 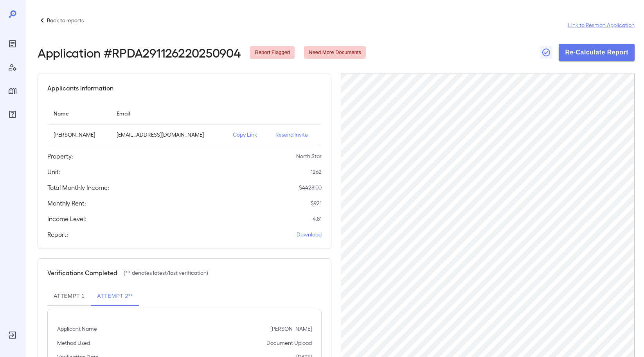 I want to click on h5: Property:, so click(x=60, y=156).